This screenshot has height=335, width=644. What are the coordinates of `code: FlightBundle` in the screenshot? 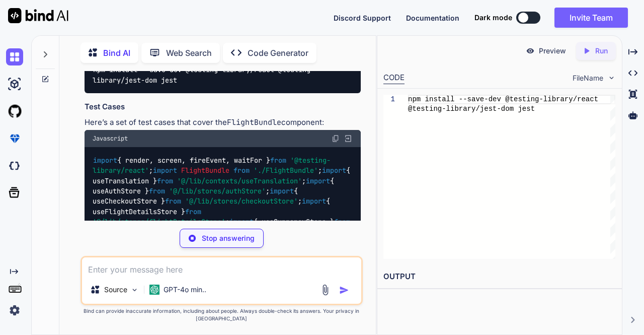 It's located at (255, 123).